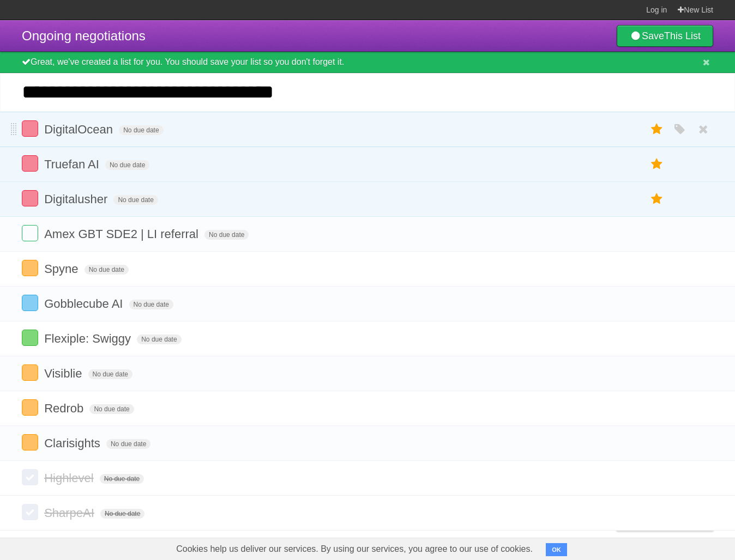 The height and width of the screenshot is (560, 735). What do you see at coordinates (77, 199) in the screenshot?
I see `span: Digitalusher` at bounding box center [77, 199].